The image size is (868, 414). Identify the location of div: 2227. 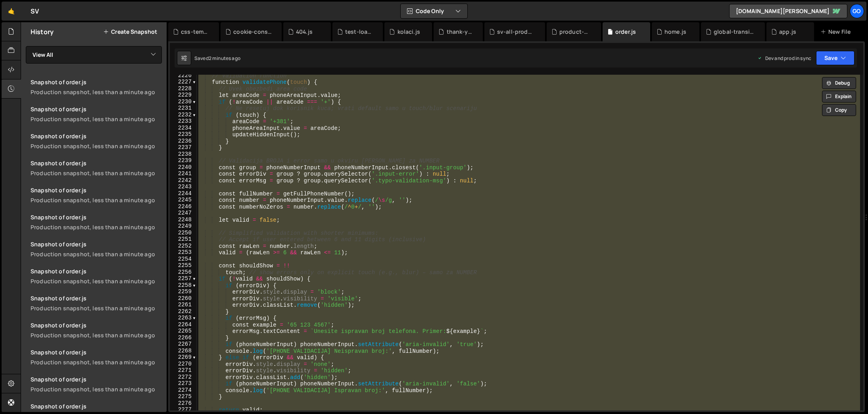
(183, 82).